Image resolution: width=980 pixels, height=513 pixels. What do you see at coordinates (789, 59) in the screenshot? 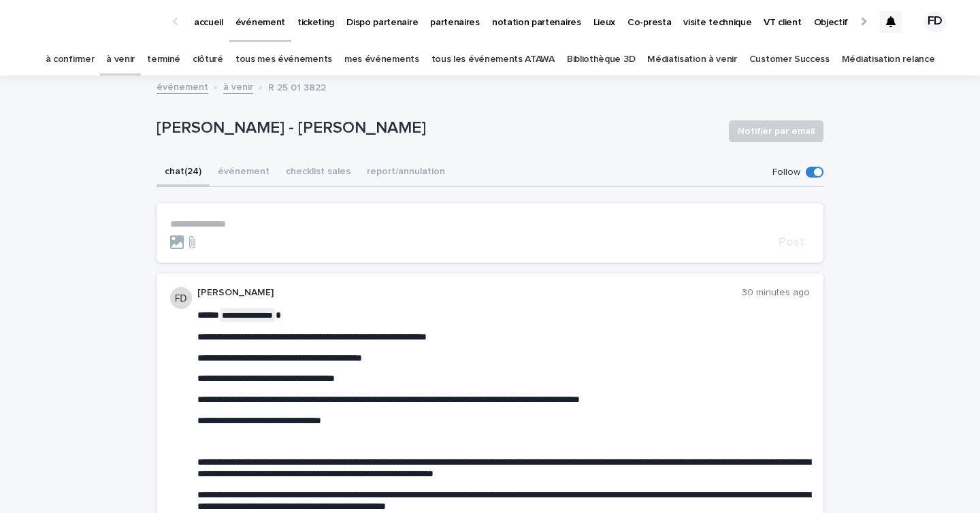
I see `a: Customer Success` at bounding box center [789, 59].